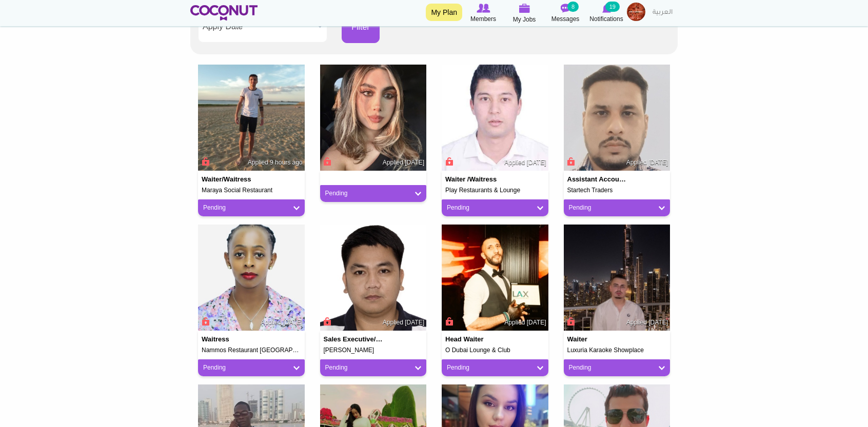  I want to click on img: Elizama Velasco's picture, so click(373, 118).